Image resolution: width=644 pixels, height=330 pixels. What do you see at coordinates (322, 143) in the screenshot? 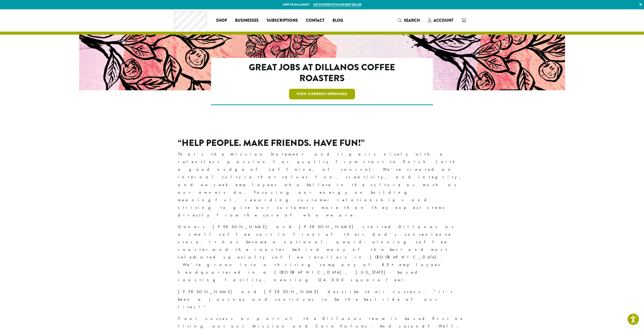
I see `h2: “Help People. Make Friends. Have Fun!”` at bounding box center [322, 143].